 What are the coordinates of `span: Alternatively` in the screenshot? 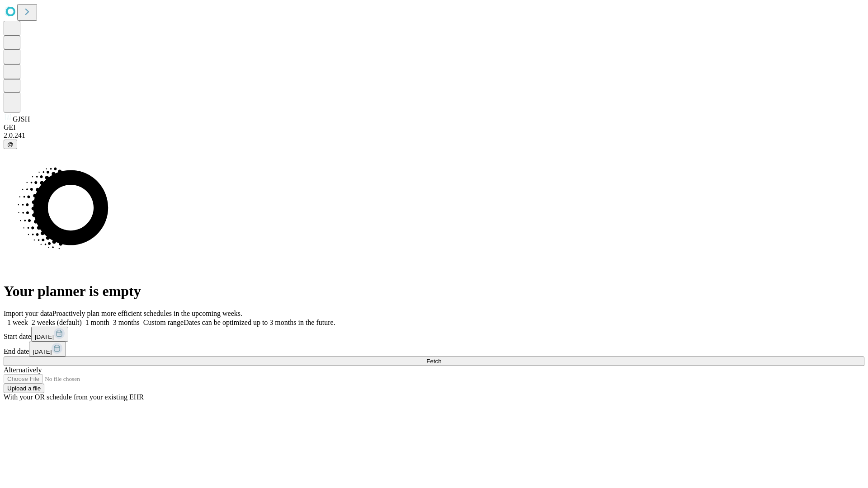 It's located at (23, 369).